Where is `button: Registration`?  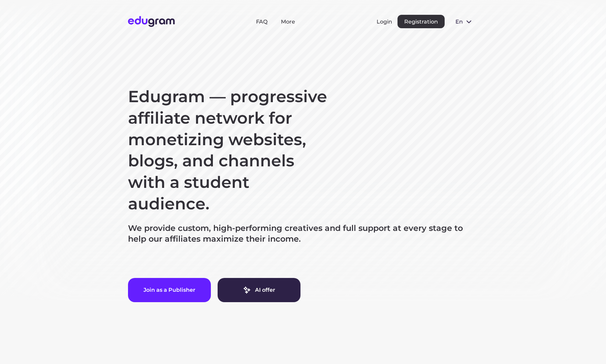
button: Registration is located at coordinates (421, 22).